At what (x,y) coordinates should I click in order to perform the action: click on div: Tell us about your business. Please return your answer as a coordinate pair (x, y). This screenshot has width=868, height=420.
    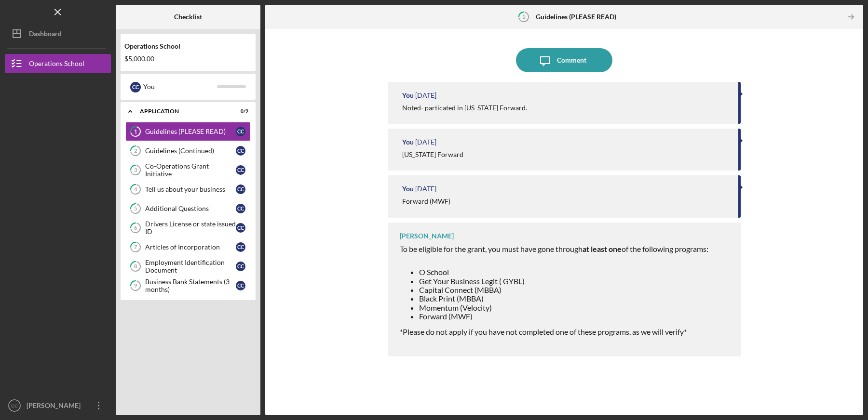
    Looking at the image, I should click on (191, 189).